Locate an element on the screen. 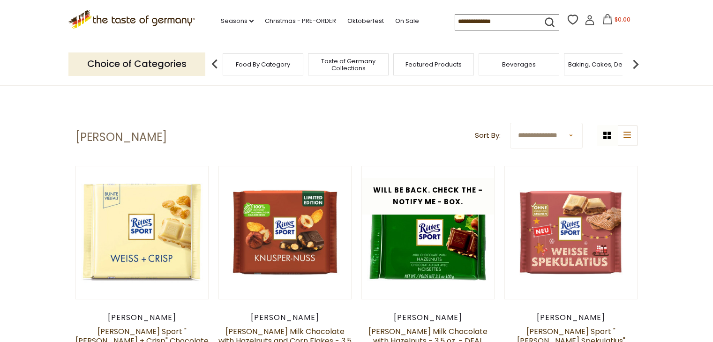 The width and height of the screenshot is (713, 342). img: Ritter Milk Chocolate with Hazelnuts and Corn Flakes is located at coordinates (285, 233).